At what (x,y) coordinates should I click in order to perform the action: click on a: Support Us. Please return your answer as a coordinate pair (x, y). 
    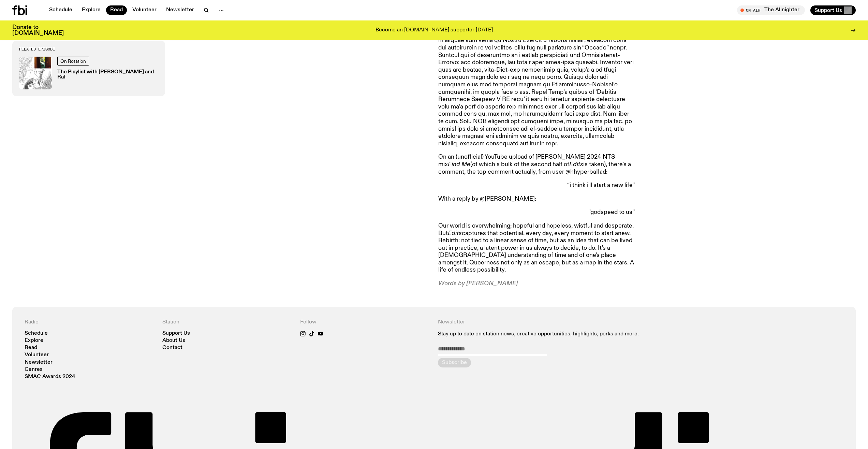
    Looking at the image, I should click on (176, 333).